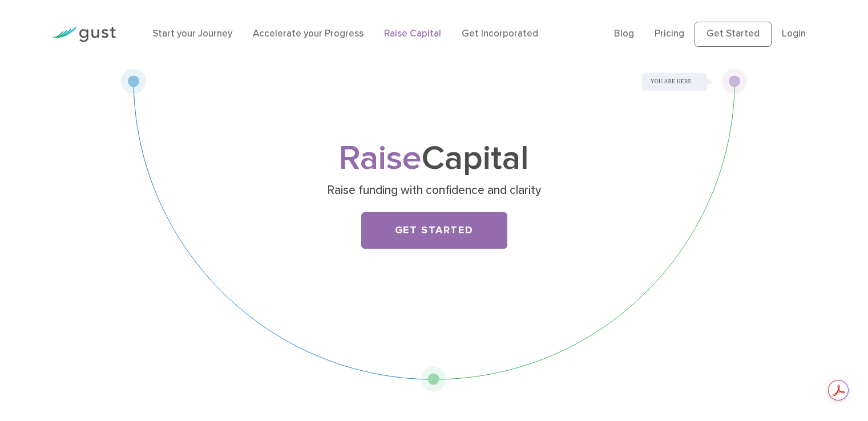 The width and height of the screenshot is (868, 421). I want to click on a: Get Incorporated, so click(500, 34).